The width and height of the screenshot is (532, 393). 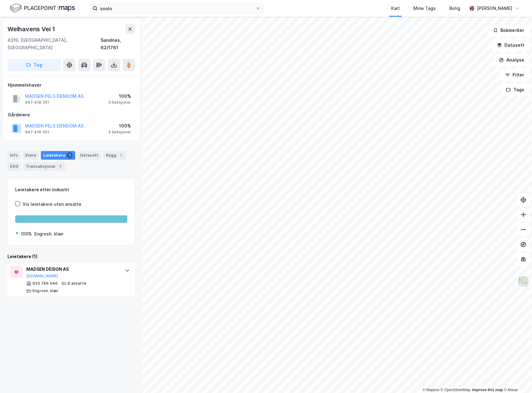 I want to click on a: OpenStreetMap, so click(x=456, y=390).